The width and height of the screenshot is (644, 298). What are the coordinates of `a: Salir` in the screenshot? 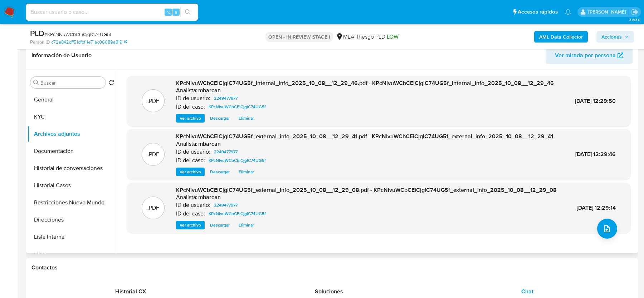 It's located at (635, 12).